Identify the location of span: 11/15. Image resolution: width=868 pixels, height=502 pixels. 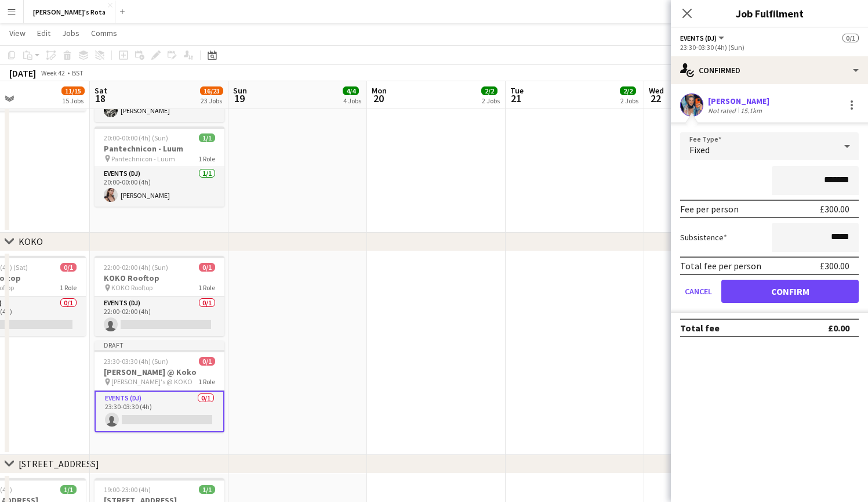
(73, 90).